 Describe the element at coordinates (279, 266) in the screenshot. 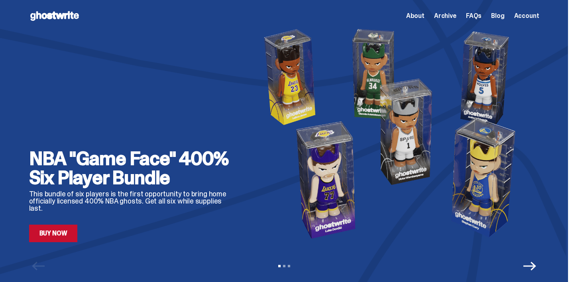

I see `button: View slide 1` at that location.